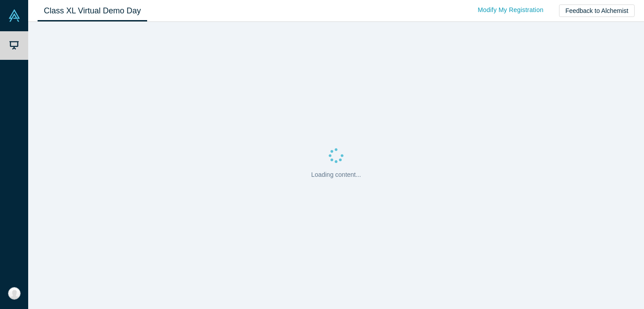 The height and width of the screenshot is (309, 644). What do you see at coordinates (597, 11) in the screenshot?
I see `button: Feedback to Alchemist` at bounding box center [597, 11].